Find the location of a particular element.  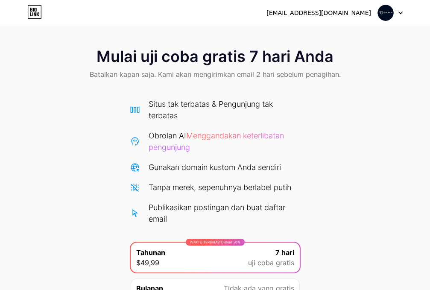

font: uji coba gratis is located at coordinates (271, 262).